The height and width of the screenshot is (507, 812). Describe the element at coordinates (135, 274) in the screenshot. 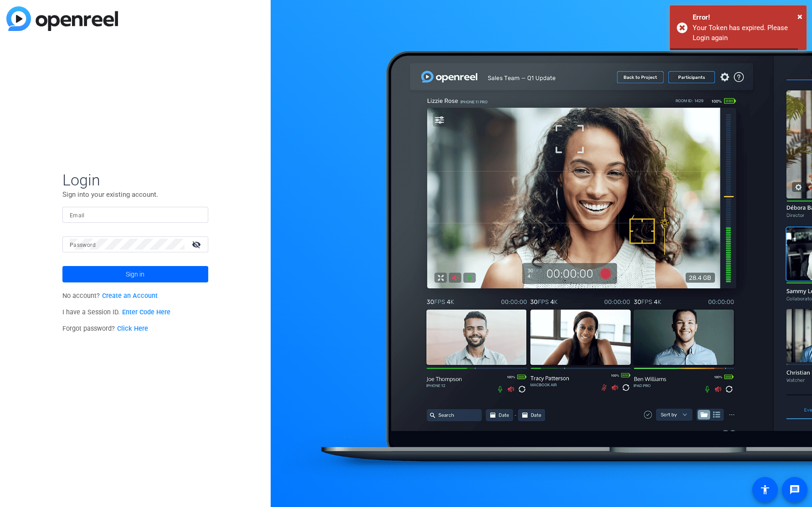

I see `span: Sign in` at that location.